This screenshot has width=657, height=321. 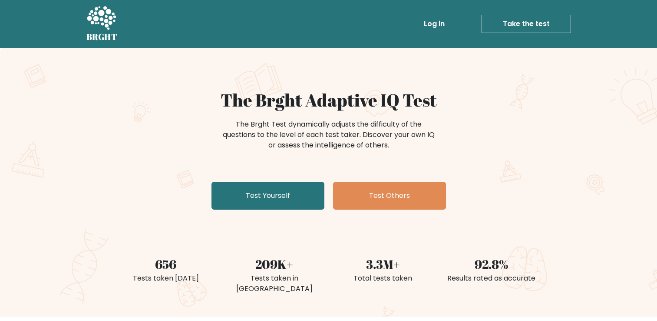 I want to click on div: Results rated as accurate, so click(x=492, y=278).